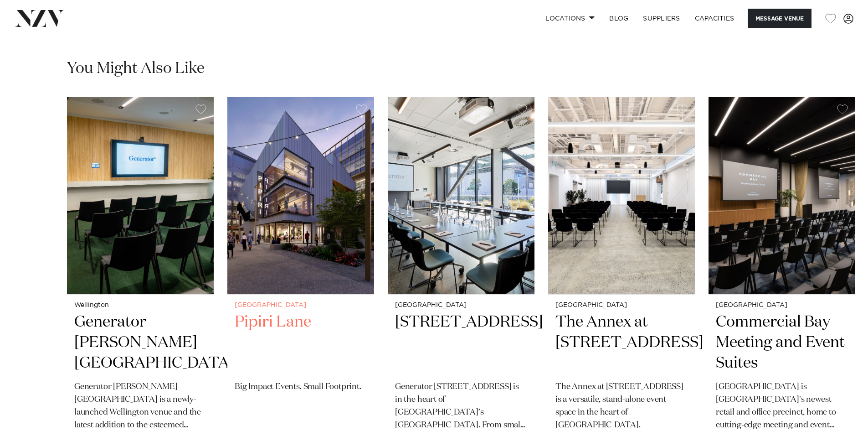 This screenshot has height=431, width=868. I want to click on a: BLOG, so click(619, 18).